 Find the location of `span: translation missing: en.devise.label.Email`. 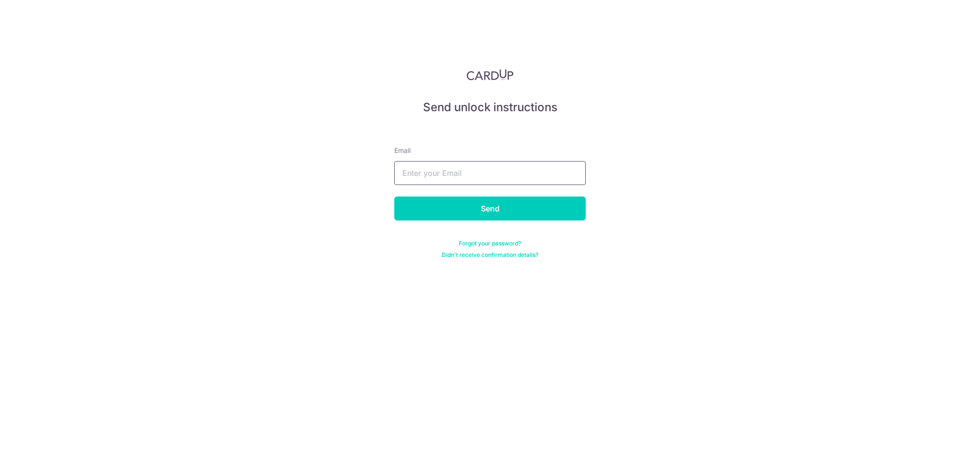

span: translation missing: en.devise.label.Email is located at coordinates (403, 150).